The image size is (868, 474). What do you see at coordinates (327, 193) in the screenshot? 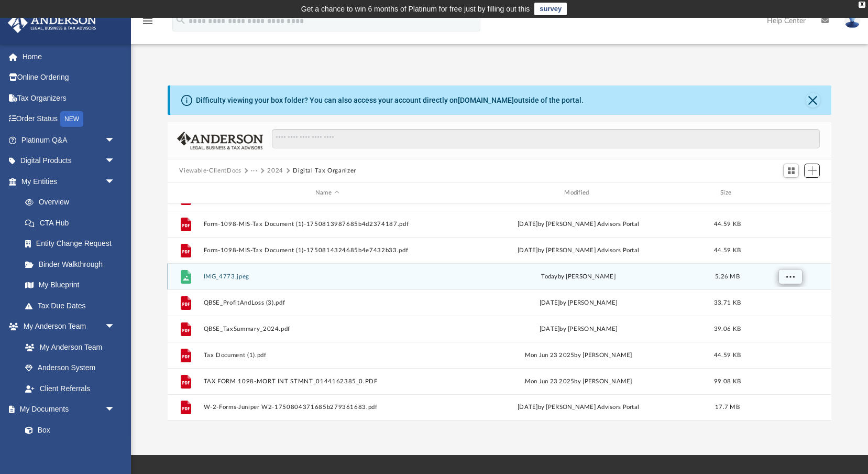
I see `div: Name` at bounding box center [327, 193].